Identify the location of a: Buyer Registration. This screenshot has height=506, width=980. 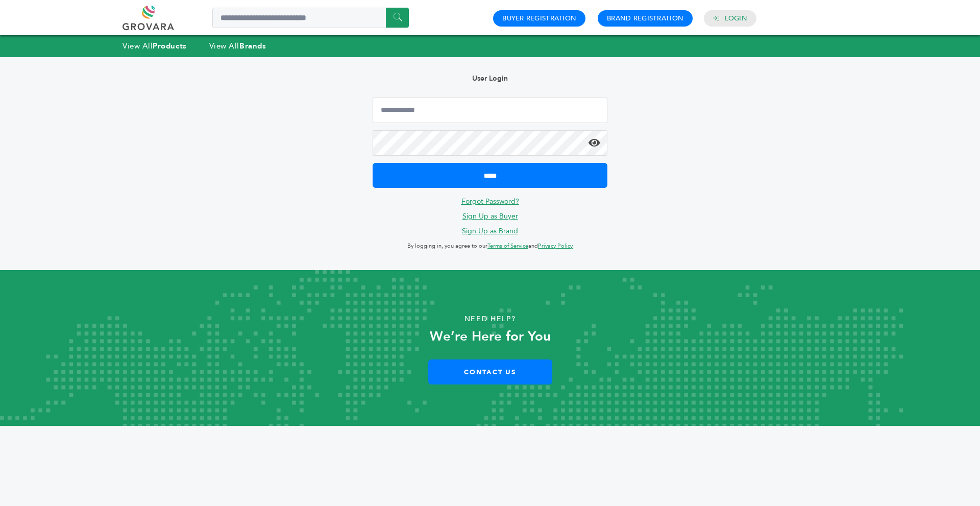
(539, 18).